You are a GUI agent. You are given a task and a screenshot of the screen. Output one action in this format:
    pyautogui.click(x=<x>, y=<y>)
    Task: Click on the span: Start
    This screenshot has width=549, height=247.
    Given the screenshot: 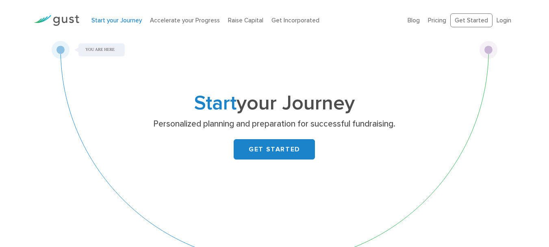 What is the action you would take?
    pyautogui.click(x=215, y=103)
    